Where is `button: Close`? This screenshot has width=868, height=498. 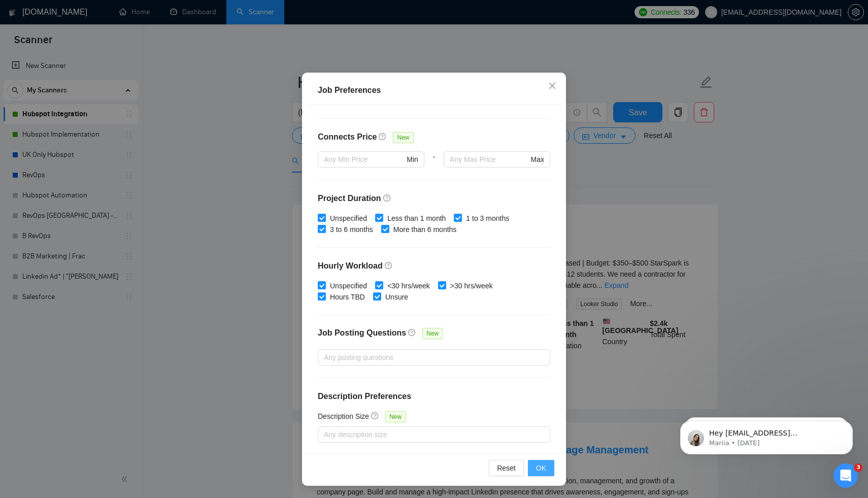
button: Close is located at coordinates (552, 86).